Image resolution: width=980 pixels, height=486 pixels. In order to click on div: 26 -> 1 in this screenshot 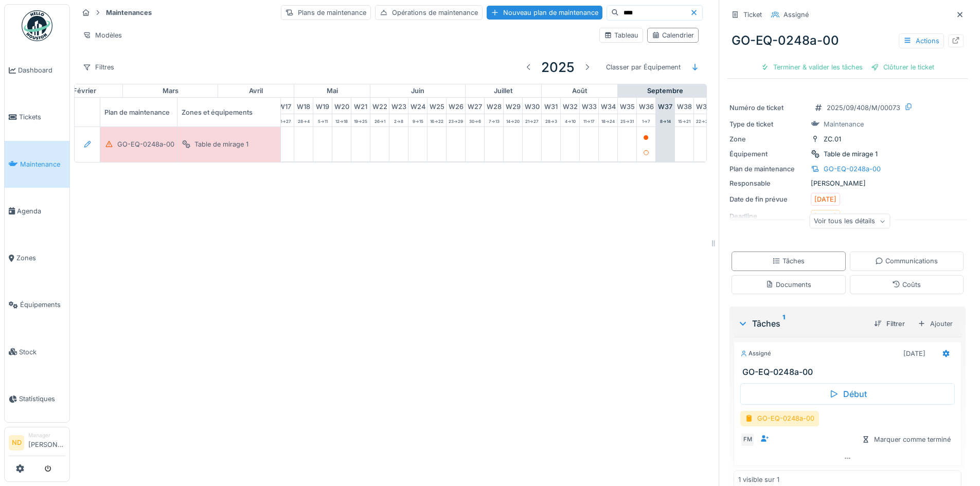, I will do `click(380, 121)`.